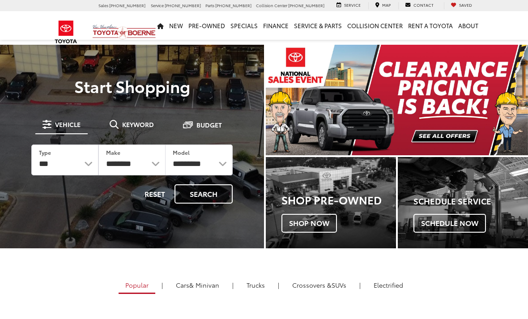  What do you see at coordinates (397, 100) in the screenshot?
I see `img: Clearance Pricing Is Back` at bounding box center [397, 100].